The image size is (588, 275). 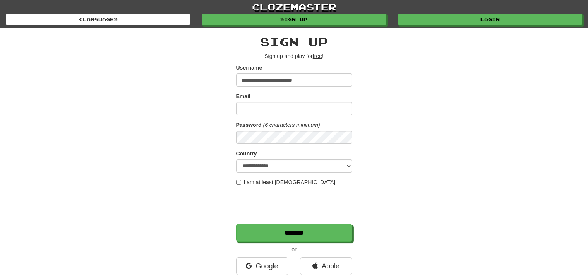 What do you see at coordinates (294, 56) in the screenshot?
I see `p: Sign up and play for !` at bounding box center [294, 56].